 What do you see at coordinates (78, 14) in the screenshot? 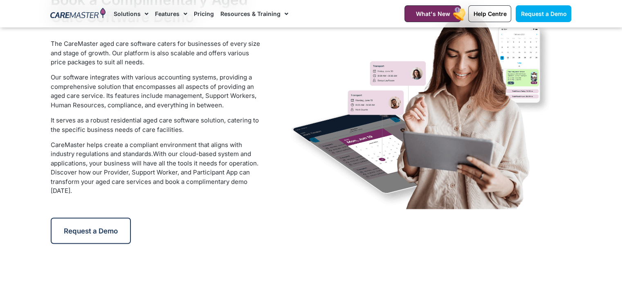
I see `img: CareMaster Logo` at bounding box center [78, 14].